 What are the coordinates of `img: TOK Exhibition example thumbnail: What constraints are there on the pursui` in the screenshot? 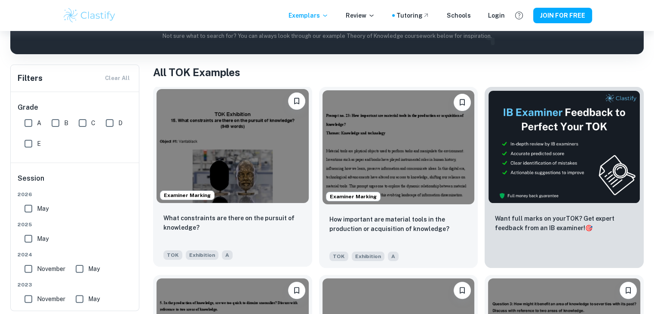 It's located at (233, 146).